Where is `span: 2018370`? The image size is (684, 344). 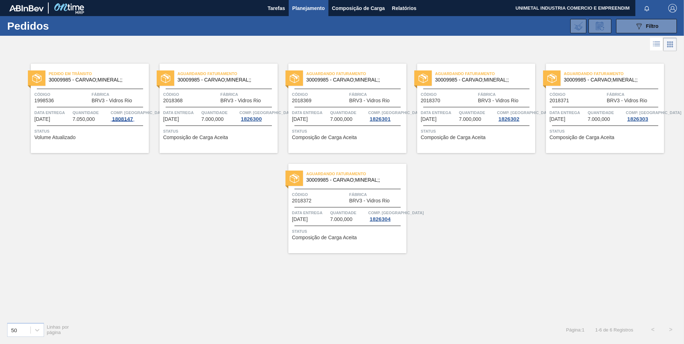
span: 2018370 is located at coordinates (431, 101).